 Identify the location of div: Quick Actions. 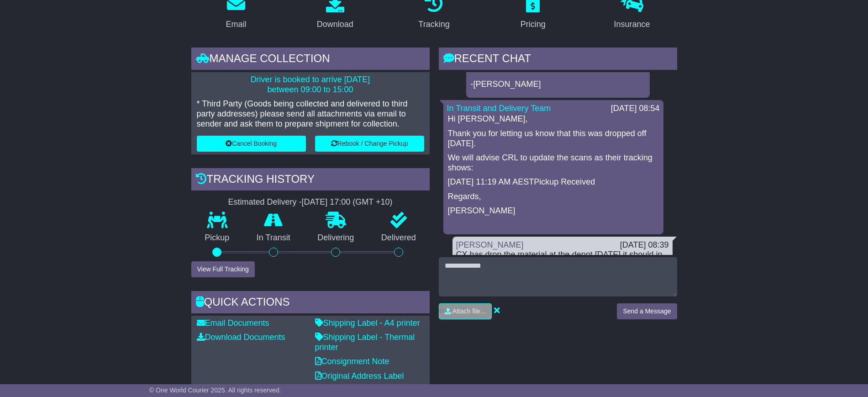
(310, 303).